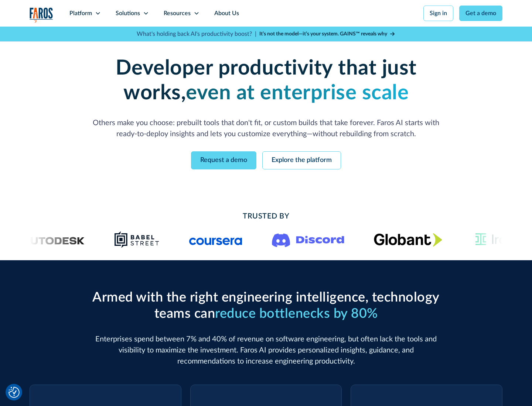 The height and width of the screenshot is (406, 532). Describe the element at coordinates (327, 34) in the screenshot. I see `a: It’s not the model—it’s your system. GAINS™ reveals why` at that location.